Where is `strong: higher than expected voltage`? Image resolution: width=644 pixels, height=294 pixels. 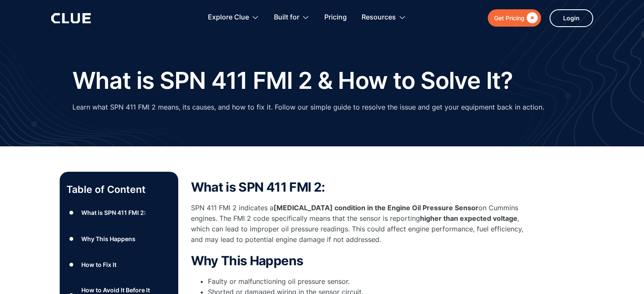
strong: higher than expected voltage is located at coordinates (469, 218).